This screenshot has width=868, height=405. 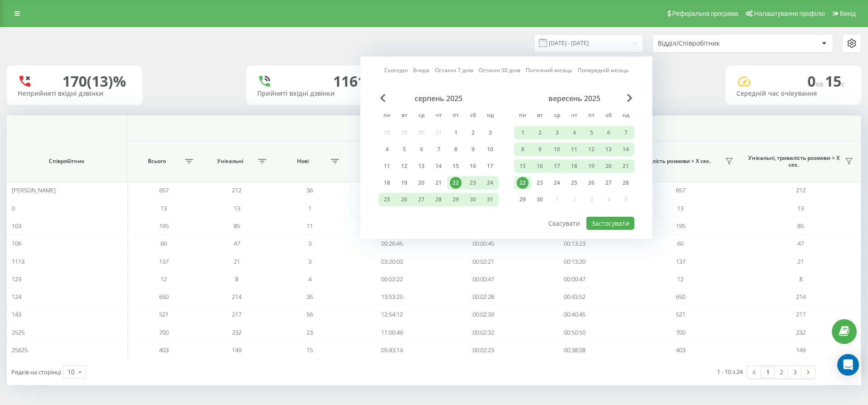 What do you see at coordinates (439, 183) in the screenshot?
I see `div: 21` at bounding box center [439, 183].